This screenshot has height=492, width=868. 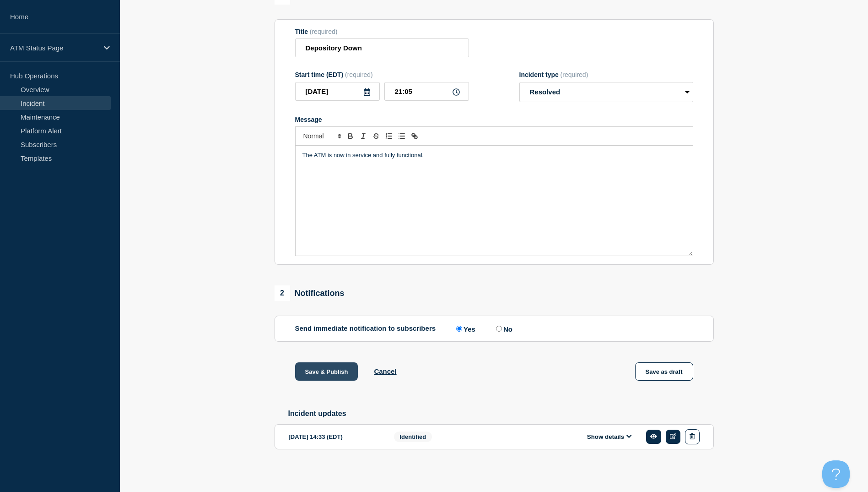 I want to click on button: Toggle bold text, so click(x=350, y=136).